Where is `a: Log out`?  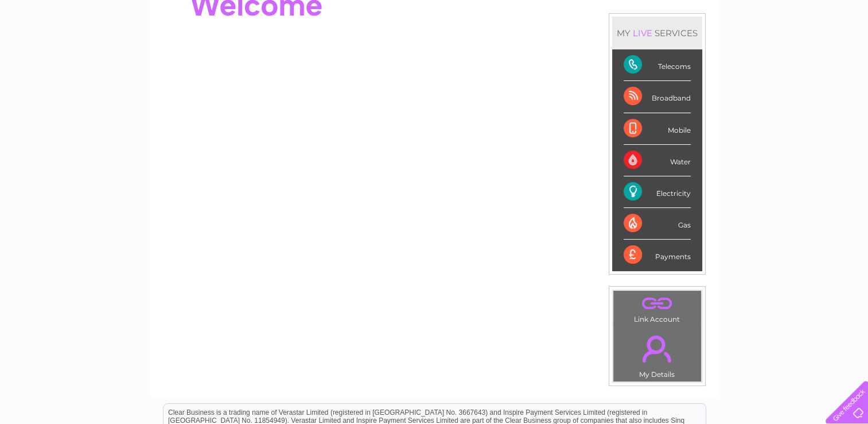 a: Log out is located at coordinates (843, 53).